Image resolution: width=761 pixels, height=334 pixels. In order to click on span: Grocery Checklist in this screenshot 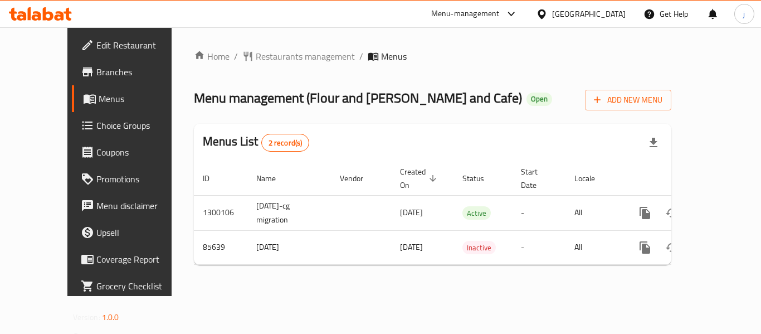, I will do `click(141, 286)`.